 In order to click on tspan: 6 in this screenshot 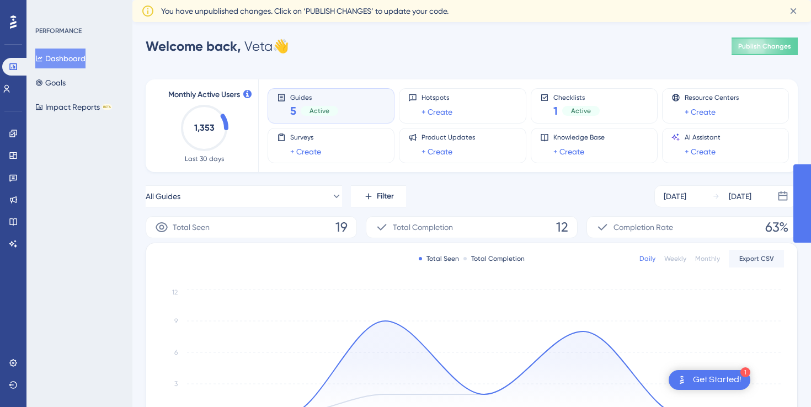, I will do `click(176, 353)`.